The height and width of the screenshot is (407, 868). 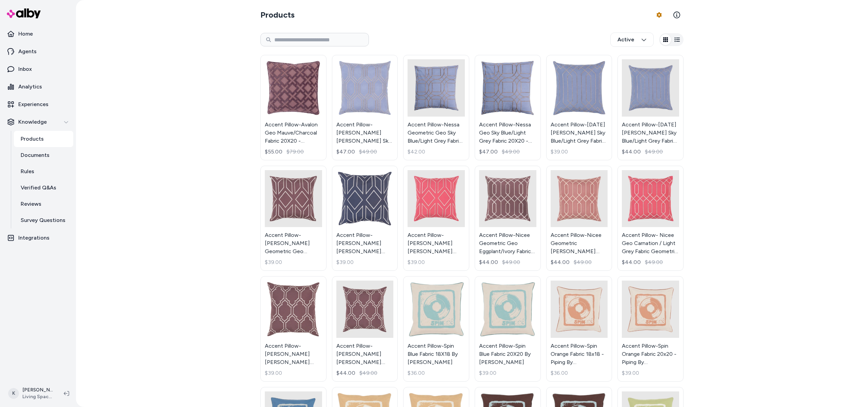 What do you see at coordinates (13, 394) in the screenshot?
I see `span: K` at bounding box center [13, 394].